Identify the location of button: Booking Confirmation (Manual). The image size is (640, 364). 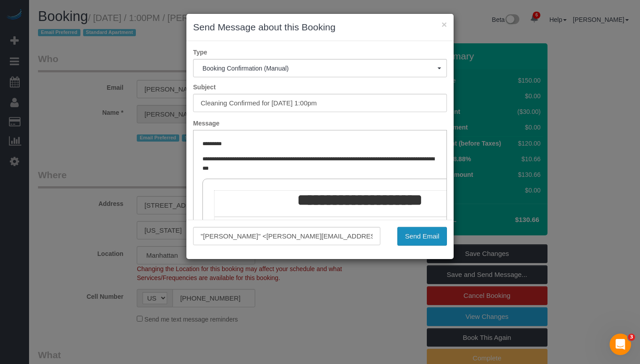
(320, 68).